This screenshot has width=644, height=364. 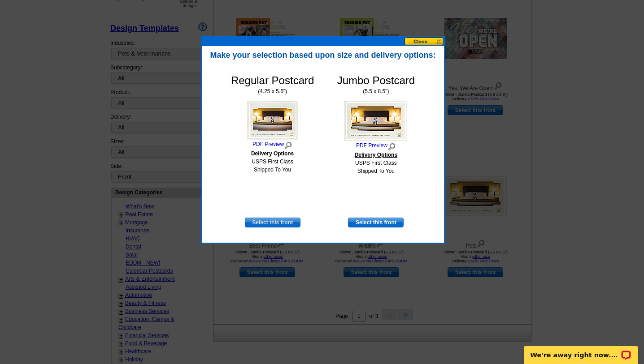 What do you see at coordinates (375, 81) in the screenshot?
I see `h4: Jumbo Postcard` at bounding box center [375, 81].